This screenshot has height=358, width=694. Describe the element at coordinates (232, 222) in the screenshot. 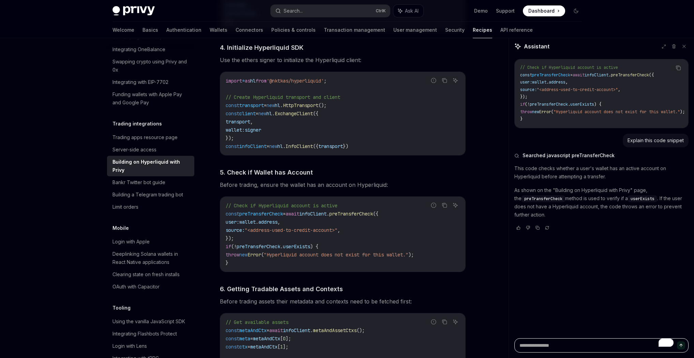

I see `span: user:` at that location.